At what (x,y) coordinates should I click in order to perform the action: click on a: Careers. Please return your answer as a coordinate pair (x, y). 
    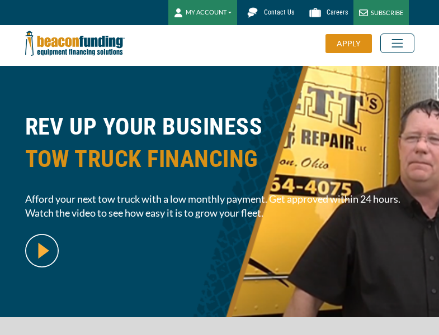
    Looking at the image, I should click on (326, 12).